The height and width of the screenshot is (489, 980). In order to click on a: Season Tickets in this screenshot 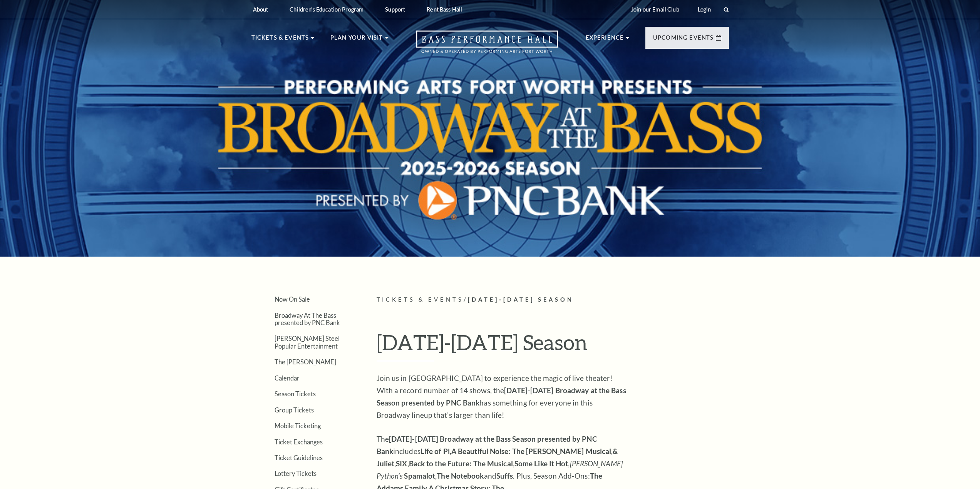, I will do `click(295, 394)`.